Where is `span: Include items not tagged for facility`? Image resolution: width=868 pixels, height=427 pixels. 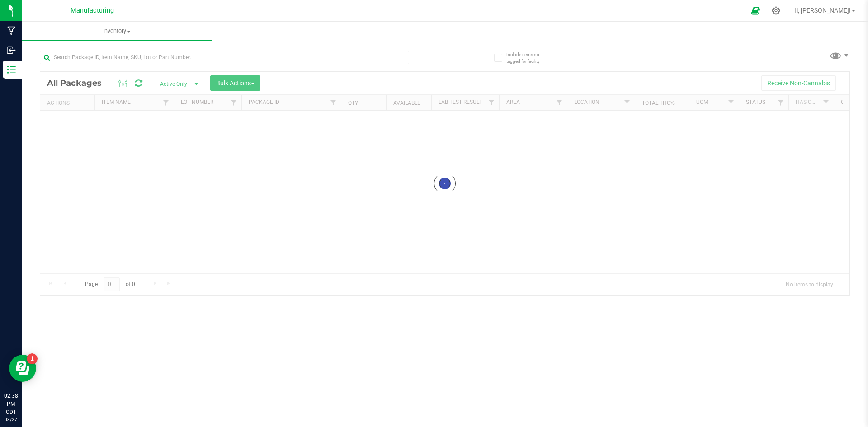 span: Include items not tagged for facility is located at coordinates (529, 58).